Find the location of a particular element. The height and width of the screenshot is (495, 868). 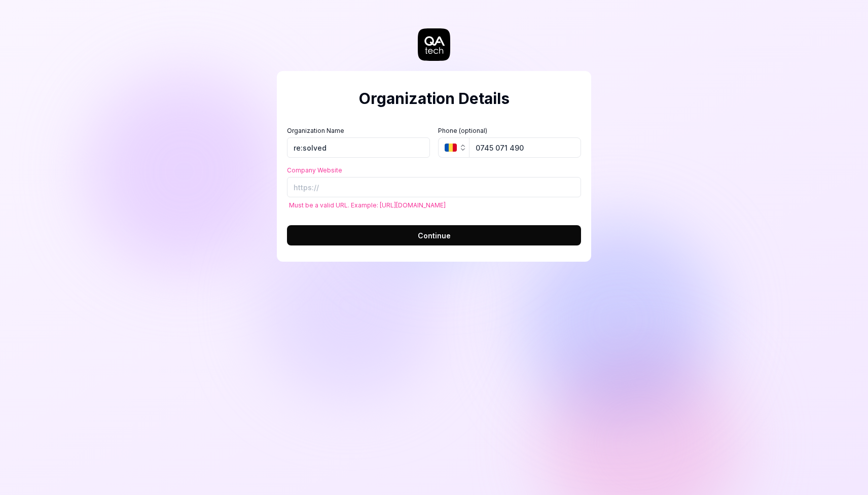

label: Company Website is located at coordinates (434, 171).